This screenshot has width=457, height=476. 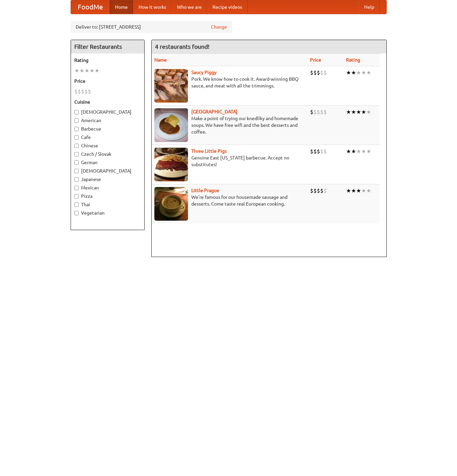 What do you see at coordinates (161, 60) in the screenshot?
I see `a: Name` at bounding box center [161, 60].